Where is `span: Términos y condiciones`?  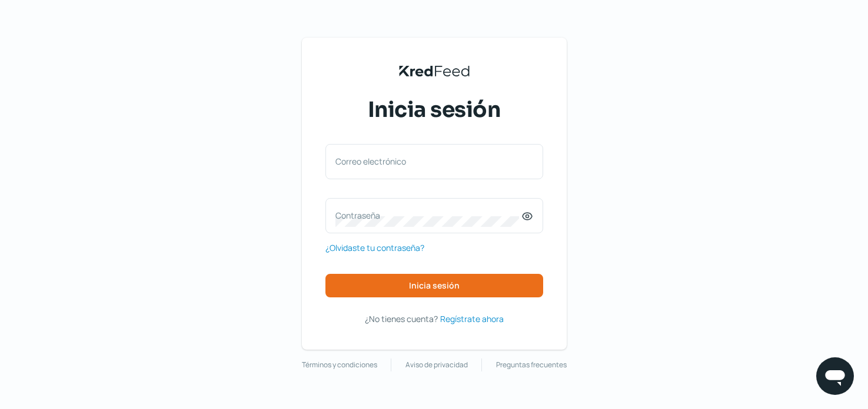
span: Términos y condiciones is located at coordinates (339, 365).